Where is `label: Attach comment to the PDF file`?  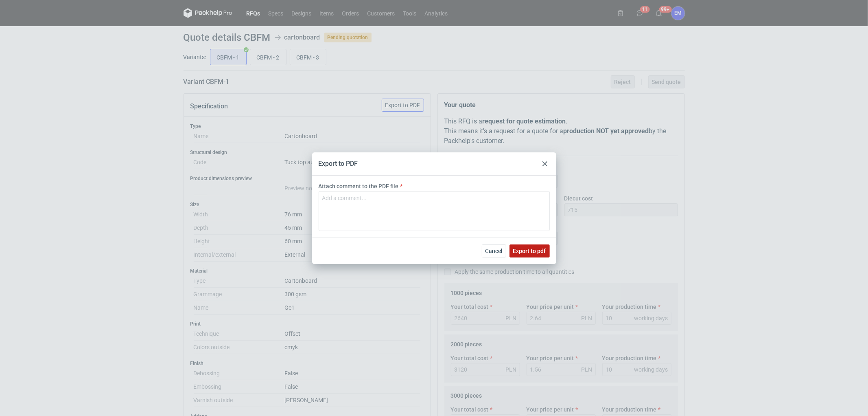 label: Attach comment to the PDF file is located at coordinates (359, 186).